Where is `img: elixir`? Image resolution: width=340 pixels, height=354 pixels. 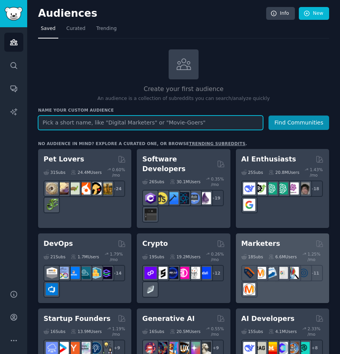 img: elixir is located at coordinates (205, 198).